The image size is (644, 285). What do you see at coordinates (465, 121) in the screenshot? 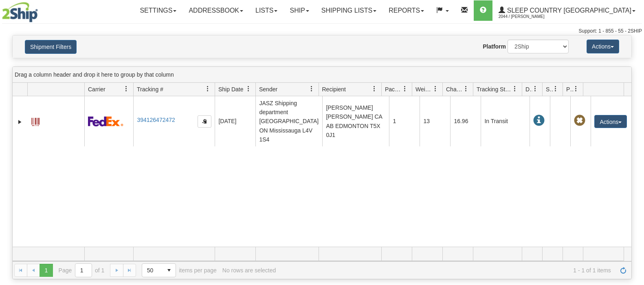
I see `td: 16.96` at bounding box center [465, 121].